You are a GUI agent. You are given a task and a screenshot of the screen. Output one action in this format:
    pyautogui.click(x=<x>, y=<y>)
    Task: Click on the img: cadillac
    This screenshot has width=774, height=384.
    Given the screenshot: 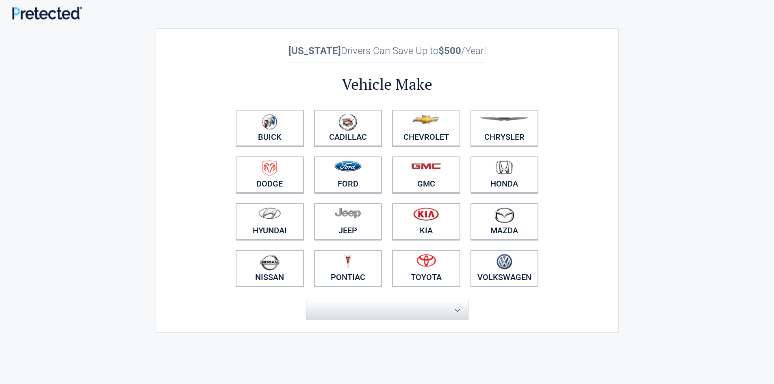 What is the action you would take?
    pyautogui.click(x=348, y=122)
    